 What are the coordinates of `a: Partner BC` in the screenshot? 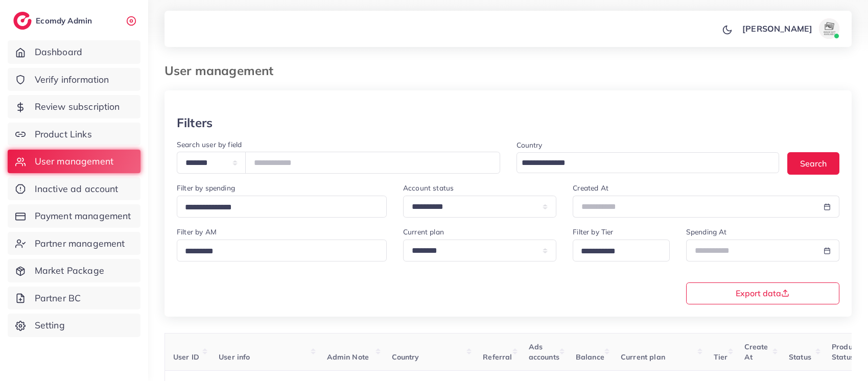 It's located at (75, 298).